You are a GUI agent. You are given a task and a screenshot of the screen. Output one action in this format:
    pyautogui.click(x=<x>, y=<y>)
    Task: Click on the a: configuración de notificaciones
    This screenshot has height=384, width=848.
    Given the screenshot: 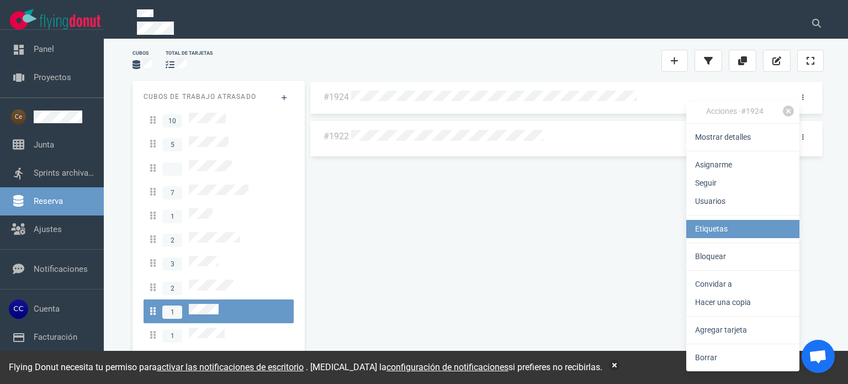 What is the action you would take?
    pyautogui.click(x=447, y=367)
    